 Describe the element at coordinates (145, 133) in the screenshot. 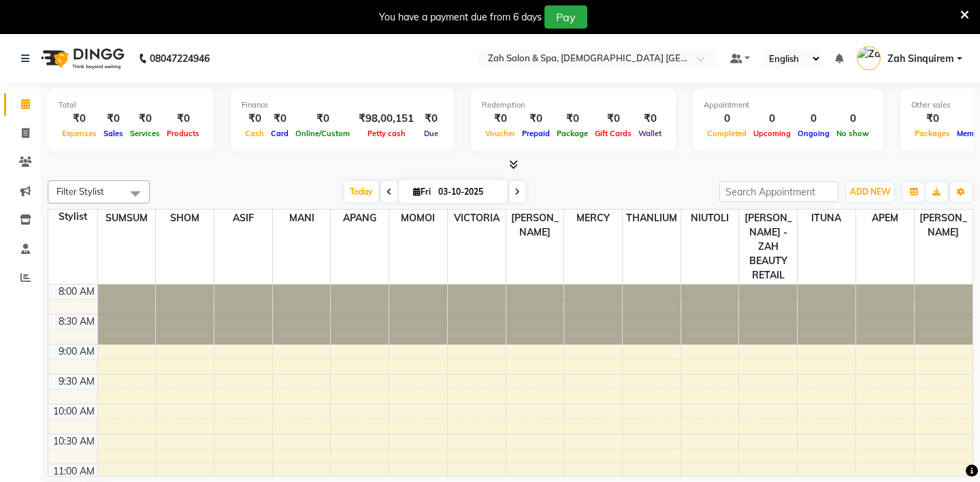

I see `span: Services` at that location.